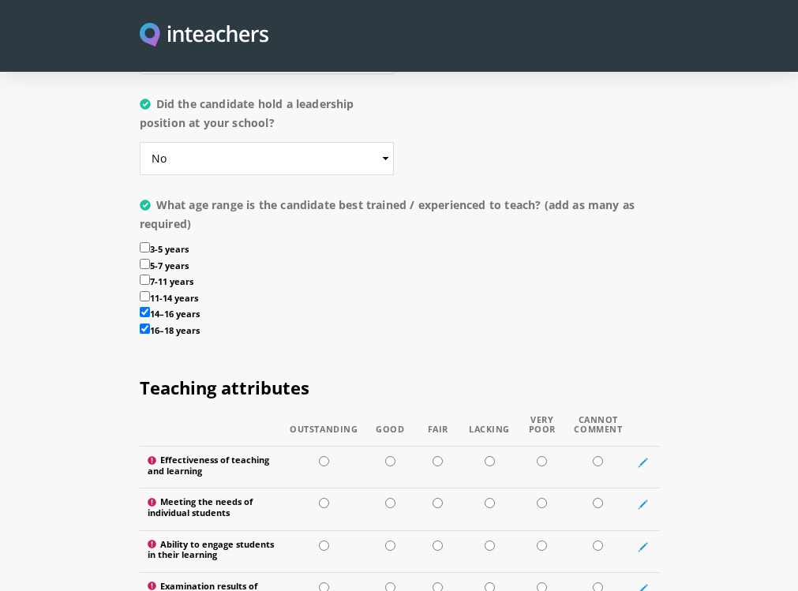 The height and width of the screenshot is (591, 798). What do you see at coordinates (399, 283) in the screenshot?
I see `label: 7-11 years` at bounding box center [399, 283].